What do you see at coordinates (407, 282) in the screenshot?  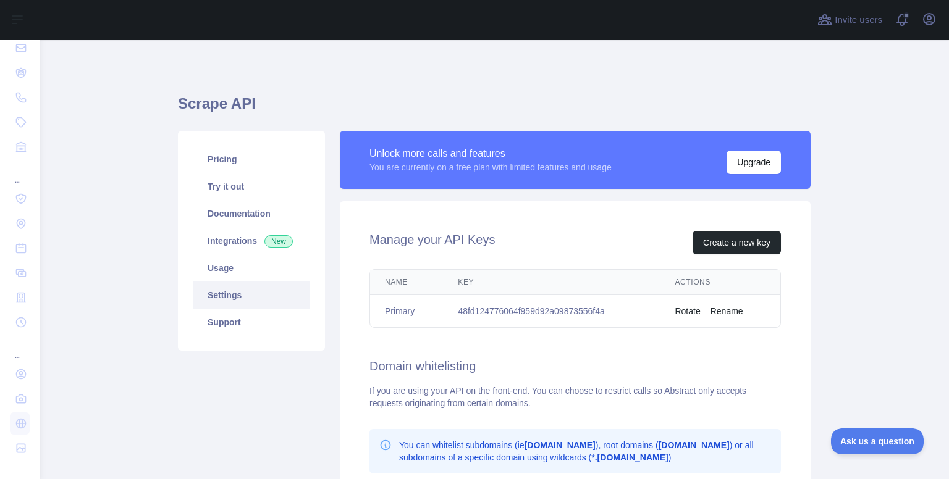 I see `th: Name` at bounding box center [407, 282].